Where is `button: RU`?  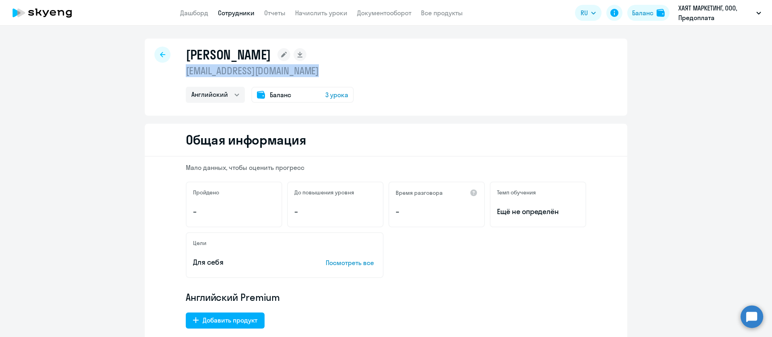 button: RU is located at coordinates (588, 13).